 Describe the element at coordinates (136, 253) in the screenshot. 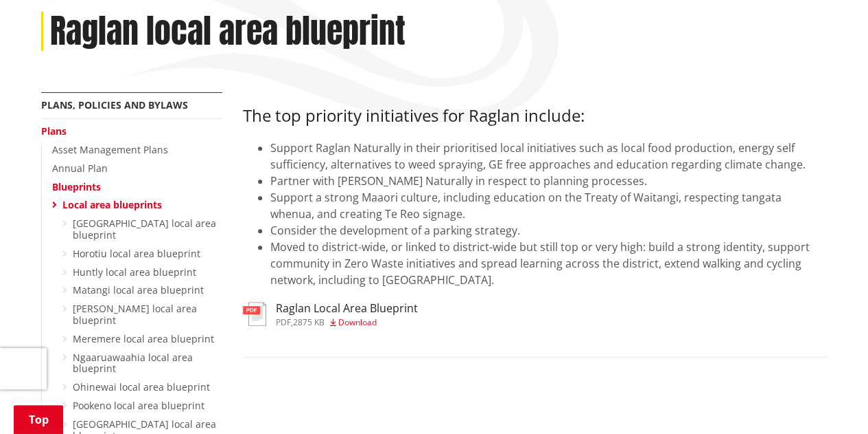

I see `a: Horotiu local area blueprint` at that location.